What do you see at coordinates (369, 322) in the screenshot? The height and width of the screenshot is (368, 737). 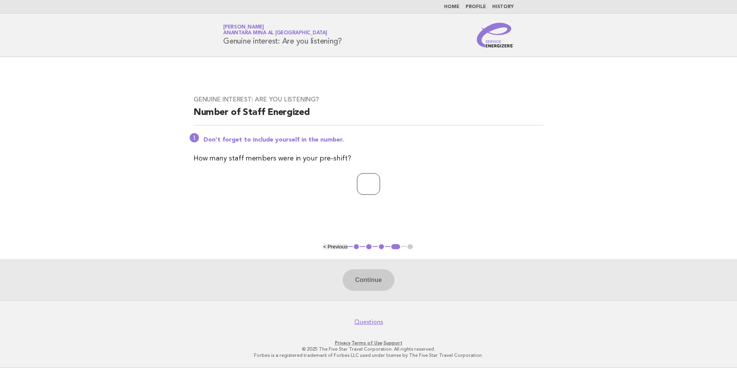 I see `a: Questions` at bounding box center [369, 322].